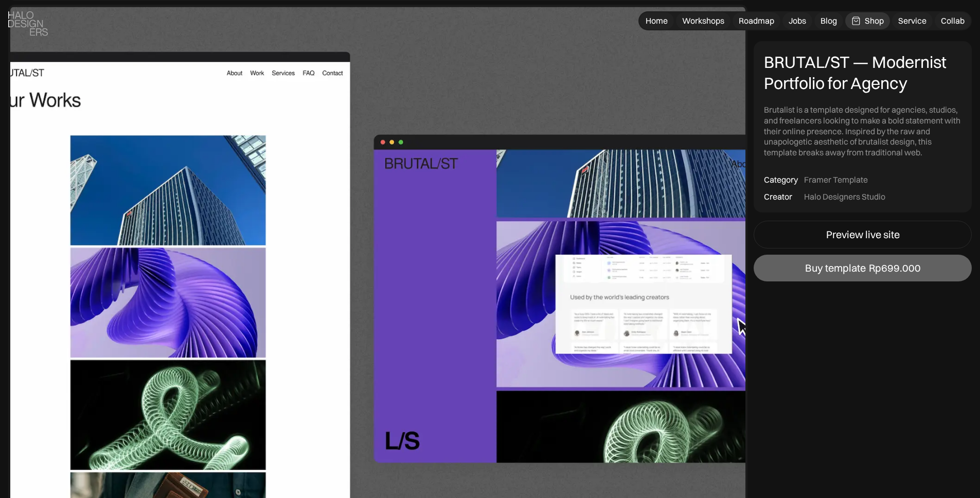  What do you see at coordinates (912, 21) in the screenshot?
I see `a: Service` at bounding box center [912, 21].